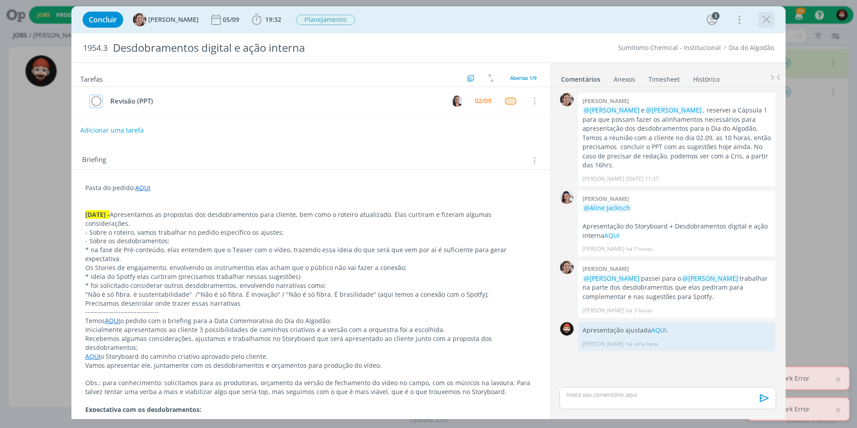 Image resolution: width=857 pixels, height=428 pixels. Describe the element at coordinates (311, 268) in the screenshot. I see `p: Os Stories de engajamento, envolvendo os instrumentos elas acham que o público não vai fazer a co...` at that location.